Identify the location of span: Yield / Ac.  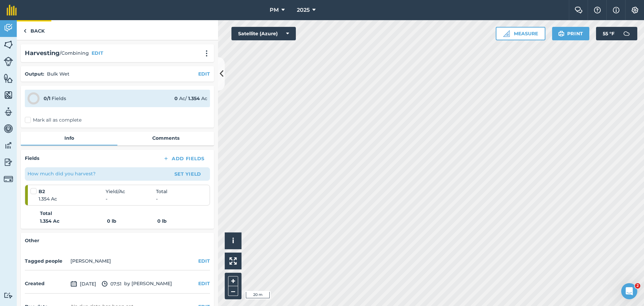
(131, 191).